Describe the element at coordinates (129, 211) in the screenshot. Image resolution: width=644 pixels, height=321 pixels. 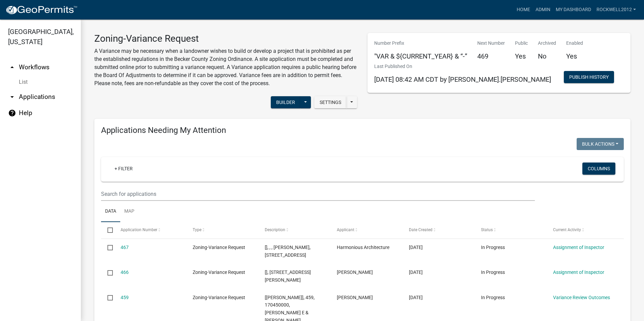
I see `a: Map` at that location.